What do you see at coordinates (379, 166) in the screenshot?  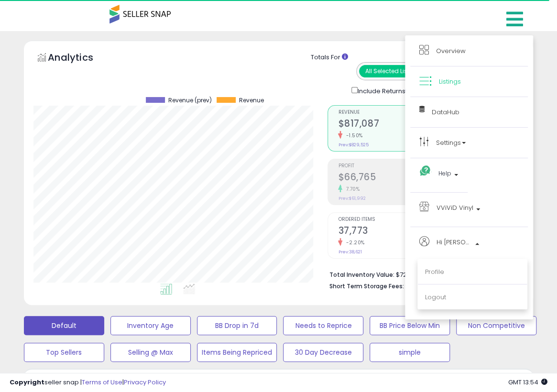 I see `span: Profit` at bounding box center [379, 166].